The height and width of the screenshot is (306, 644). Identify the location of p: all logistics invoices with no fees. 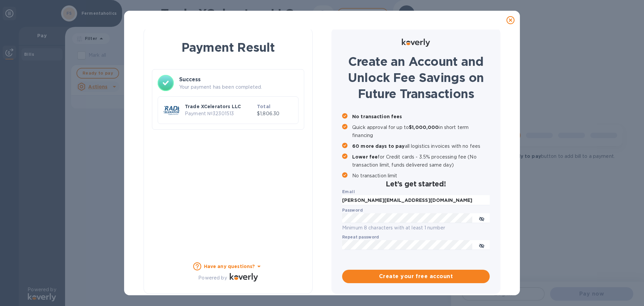
(421, 146).